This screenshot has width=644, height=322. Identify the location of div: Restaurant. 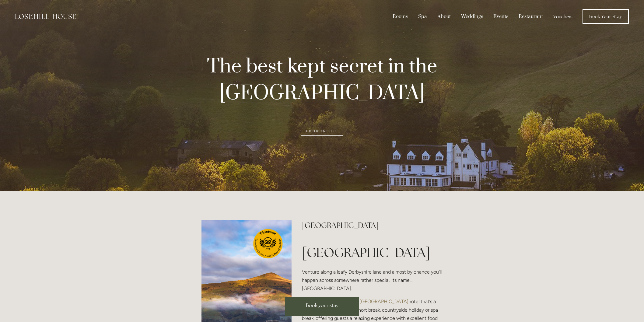
(530, 17).